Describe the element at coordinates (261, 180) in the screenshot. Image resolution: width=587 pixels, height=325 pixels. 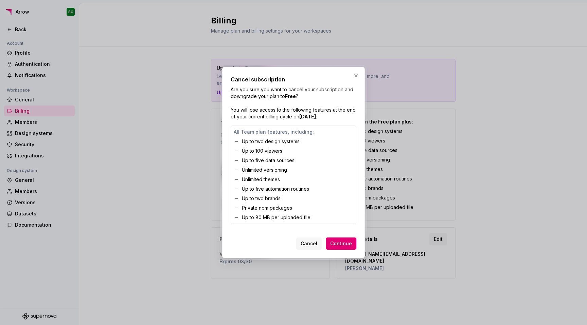
I see `p: Unlimited themes` at that location.